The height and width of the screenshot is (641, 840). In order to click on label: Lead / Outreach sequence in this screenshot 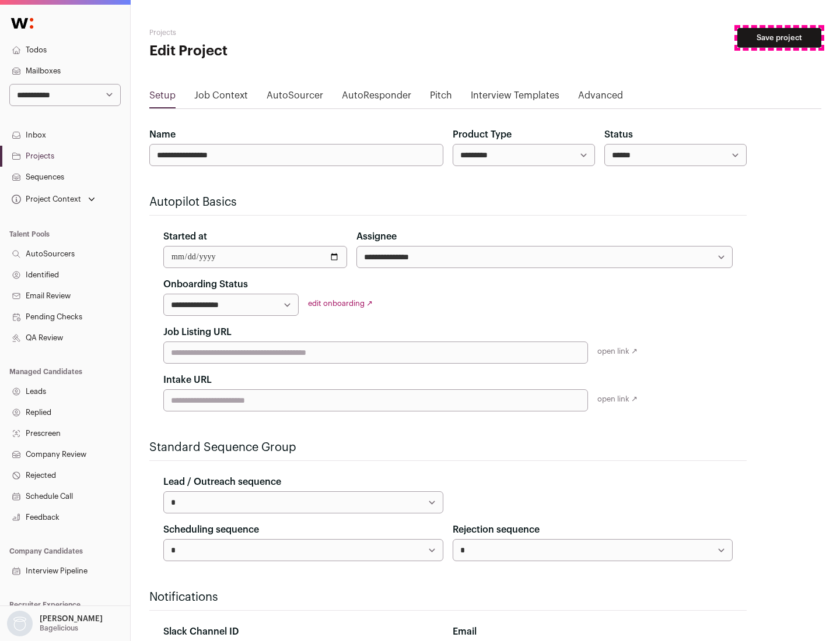, I will do `click(222, 482)`.